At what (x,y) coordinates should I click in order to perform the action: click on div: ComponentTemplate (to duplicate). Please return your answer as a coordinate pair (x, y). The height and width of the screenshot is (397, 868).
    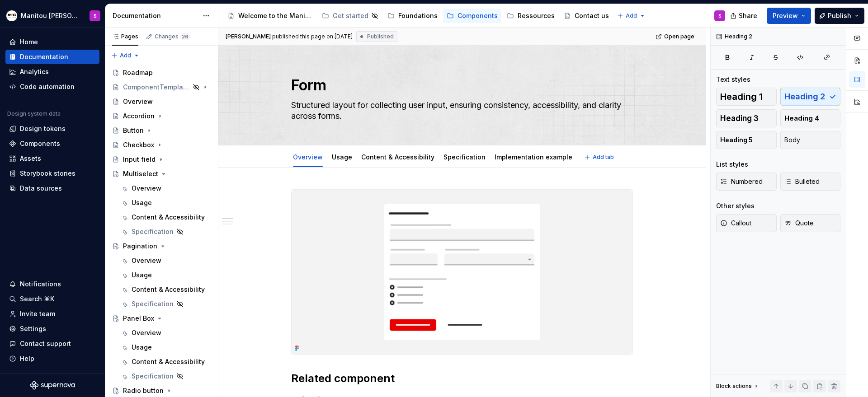
    Looking at the image, I should click on (157, 87).